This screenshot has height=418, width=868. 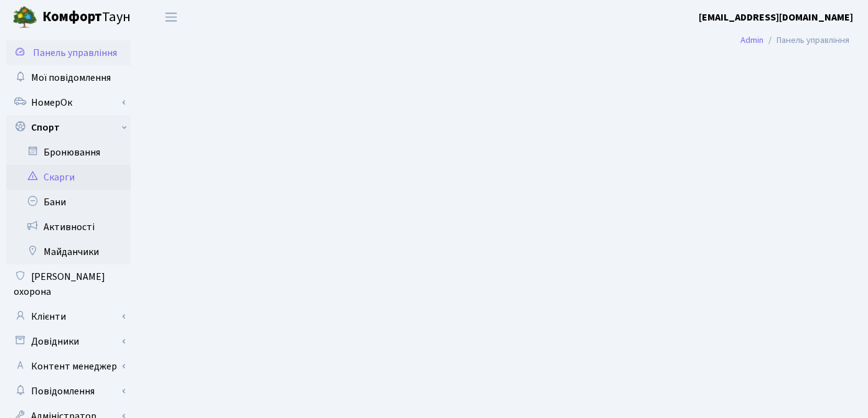 What do you see at coordinates (75, 53) in the screenshot?
I see `span: Панель управління` at bounding box center [75, 53].